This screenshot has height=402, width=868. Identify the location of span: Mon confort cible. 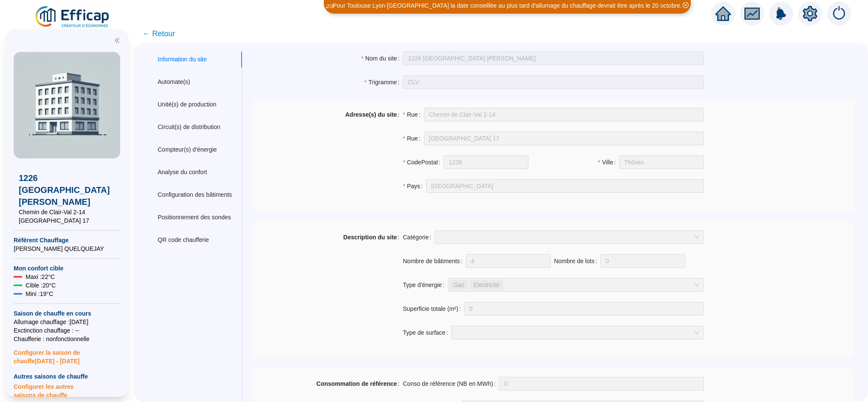
(67, 269).